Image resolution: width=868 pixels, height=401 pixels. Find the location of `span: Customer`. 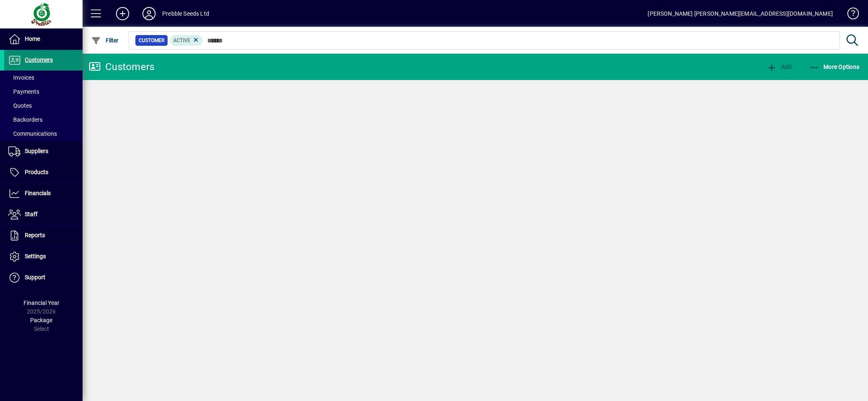

span: Customer is located at coordinates (152, 40).